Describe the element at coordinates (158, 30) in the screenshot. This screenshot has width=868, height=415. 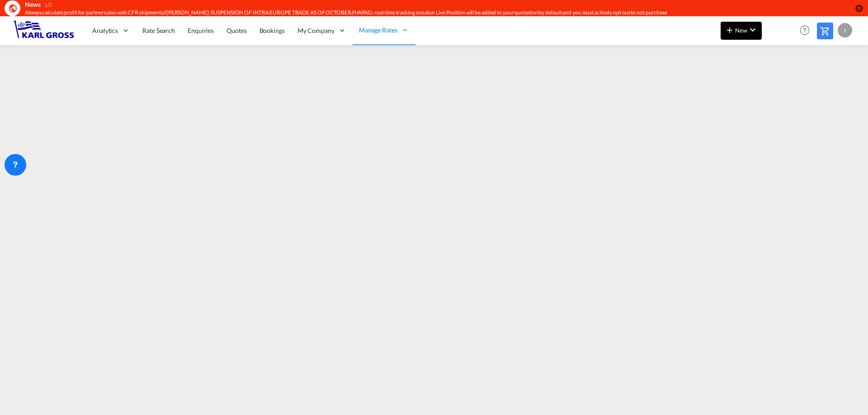
I see `span: Rate Search` at that location.